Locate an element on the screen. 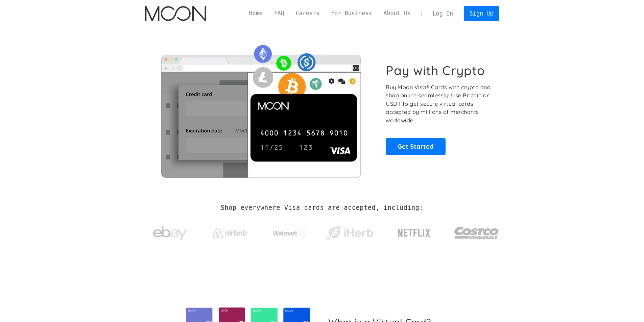 This screenshot has height=322, width=644. img: ebay is located at coordinates (170, 233).